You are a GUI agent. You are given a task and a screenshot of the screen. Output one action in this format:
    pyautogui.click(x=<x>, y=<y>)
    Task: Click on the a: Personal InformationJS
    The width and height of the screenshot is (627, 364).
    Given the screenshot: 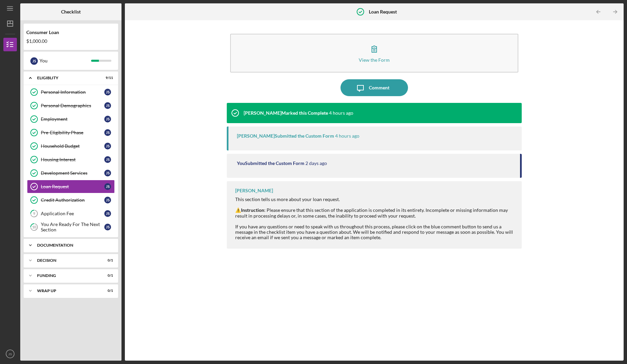 What is the action you would take?
    pyautogui.click(x=71, y=92)
    